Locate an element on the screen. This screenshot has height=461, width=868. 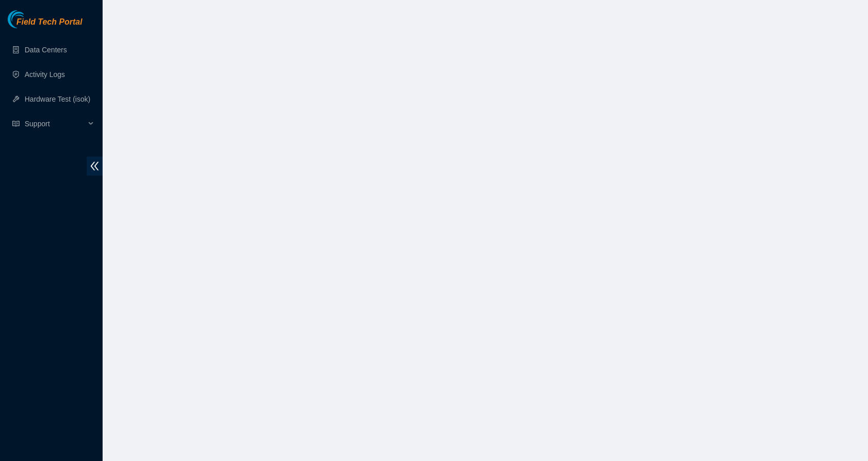
span: Field Tech Portal is located at coordinates (49, 22).